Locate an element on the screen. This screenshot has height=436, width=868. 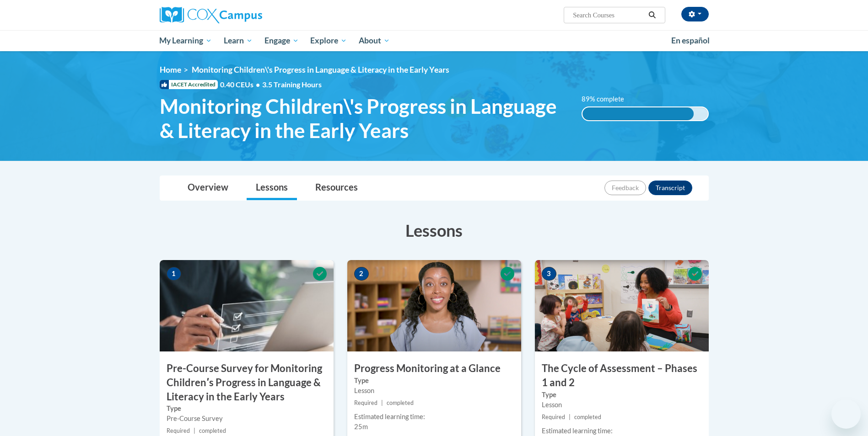
span: Learn is located at coordinates (238, 41).